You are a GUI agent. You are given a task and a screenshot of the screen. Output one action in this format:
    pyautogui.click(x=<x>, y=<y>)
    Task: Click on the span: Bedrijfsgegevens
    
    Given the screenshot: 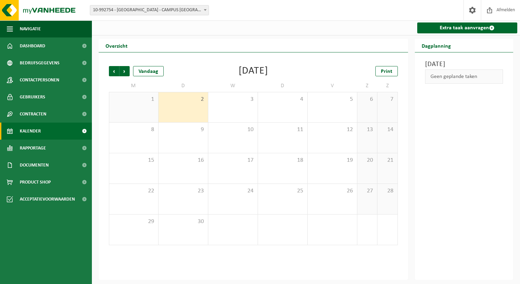 What is the action you would take?
    pyautogui.click(x=40, y=63)
    